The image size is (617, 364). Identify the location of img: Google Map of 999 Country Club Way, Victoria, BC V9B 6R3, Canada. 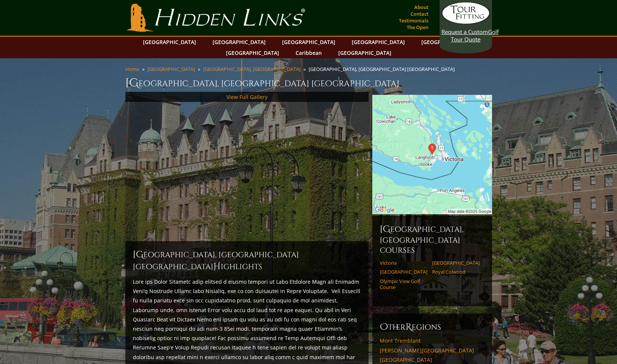
(432, 155).